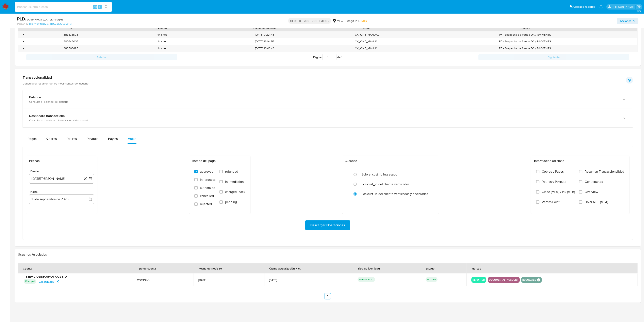  What do you see at coordinates (584, 7) in the screenshot?
I see `span: Accesos rápidos` at bounding box center [584, 7].